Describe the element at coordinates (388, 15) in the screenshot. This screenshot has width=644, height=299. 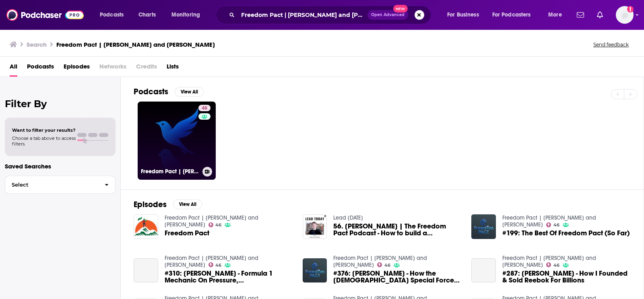
I see `span: Open Advanced` at that location.